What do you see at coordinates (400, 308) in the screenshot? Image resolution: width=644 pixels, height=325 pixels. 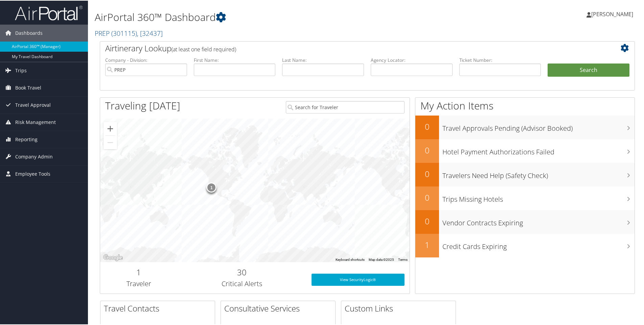 I see `h2: Custom Links` at bounding box center [400, 308].